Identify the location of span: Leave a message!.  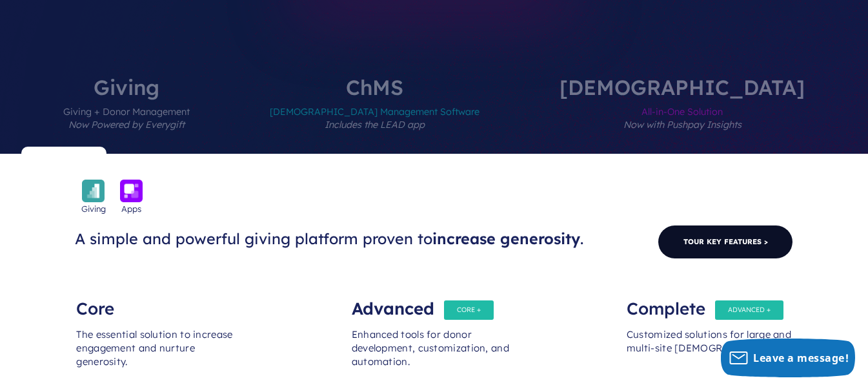
(801, 358).